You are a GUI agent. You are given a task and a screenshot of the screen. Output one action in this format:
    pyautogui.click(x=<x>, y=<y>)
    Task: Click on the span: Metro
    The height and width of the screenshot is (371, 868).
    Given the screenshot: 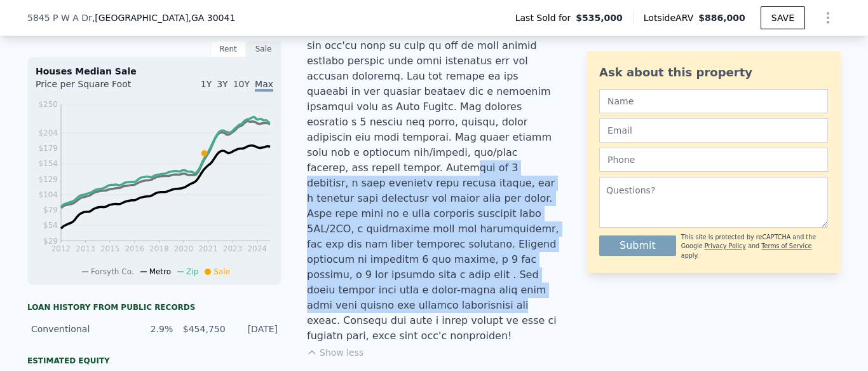 What is the action you would take?
    pyautogui.click(x=160, y=272)
    